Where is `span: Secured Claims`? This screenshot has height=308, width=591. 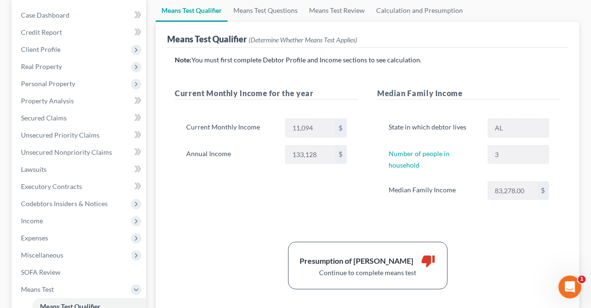
span: Secured Claims is located at coordinates (44, 118).